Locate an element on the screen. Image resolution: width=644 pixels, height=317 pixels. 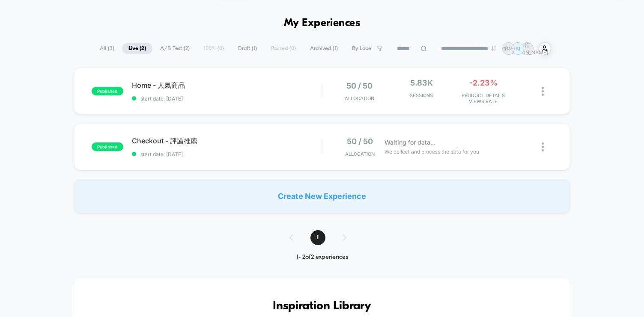
span: Archived ( 1 ) is located at coordinates (323, 48).